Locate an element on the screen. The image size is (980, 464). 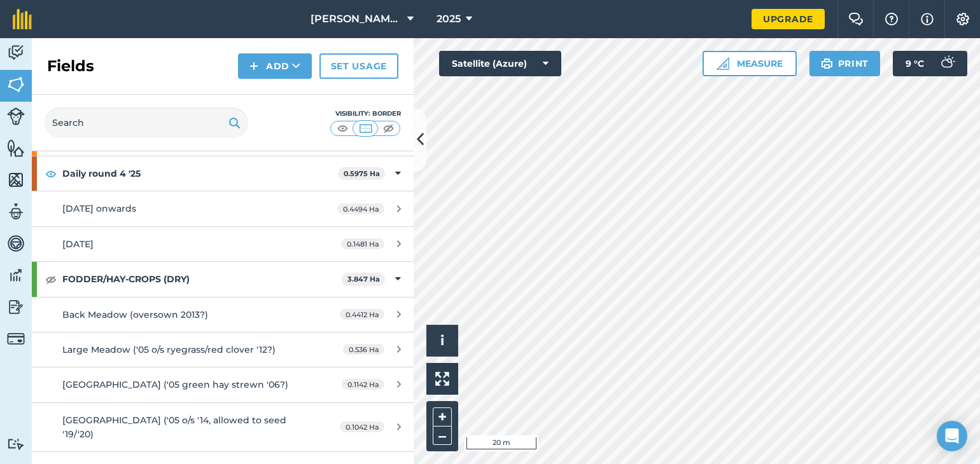
img: A cog icon is located at coordinates (963, 20).